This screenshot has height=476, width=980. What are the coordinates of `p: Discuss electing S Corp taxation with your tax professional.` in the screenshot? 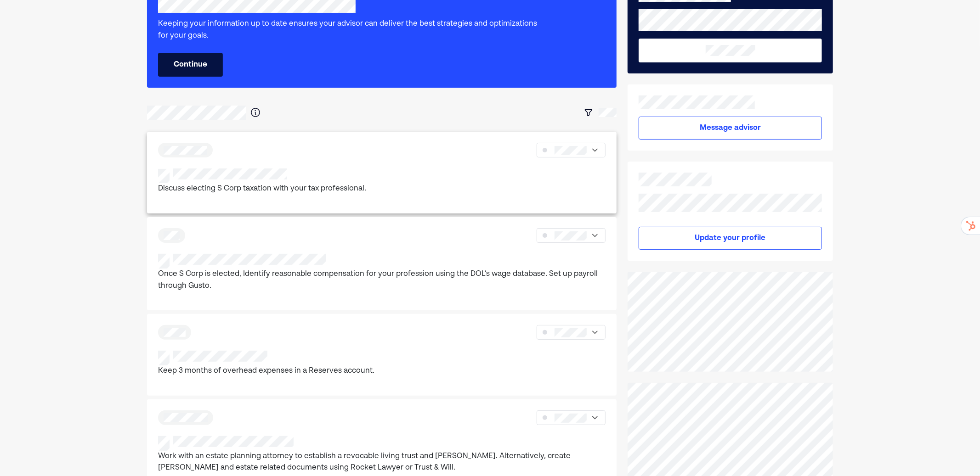 It's located at (262, 190).